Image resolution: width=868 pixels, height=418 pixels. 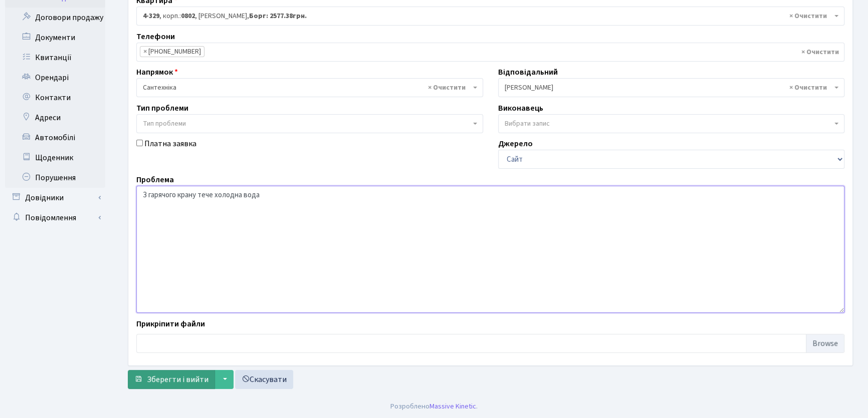 What do you see at coordinates (171, 380) in the screenshot?
I see `button: Зберегти і вийти` at bounding box center [171, 380].